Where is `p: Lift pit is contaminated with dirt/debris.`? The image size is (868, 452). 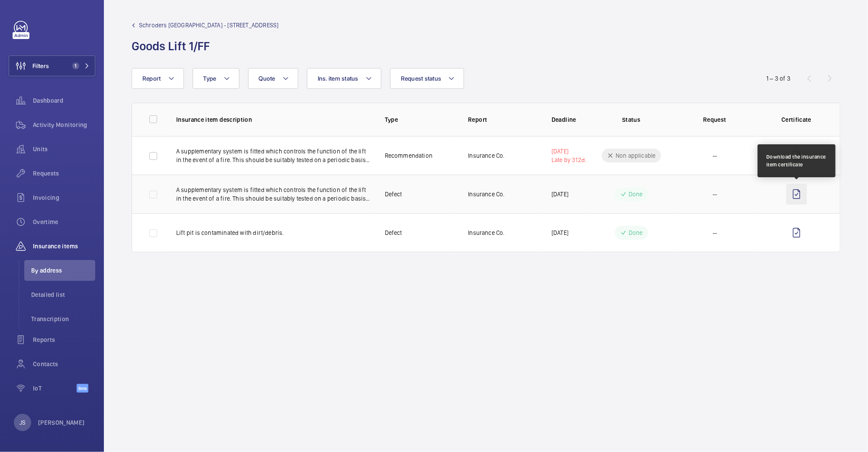
p: Lift pit is contaminated with dirt/debris. is located at coordinates (274, 233).